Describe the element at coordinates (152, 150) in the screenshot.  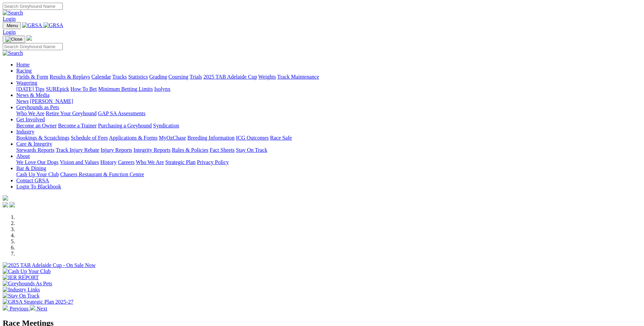
I see `a: Integrity Reports` at that location.